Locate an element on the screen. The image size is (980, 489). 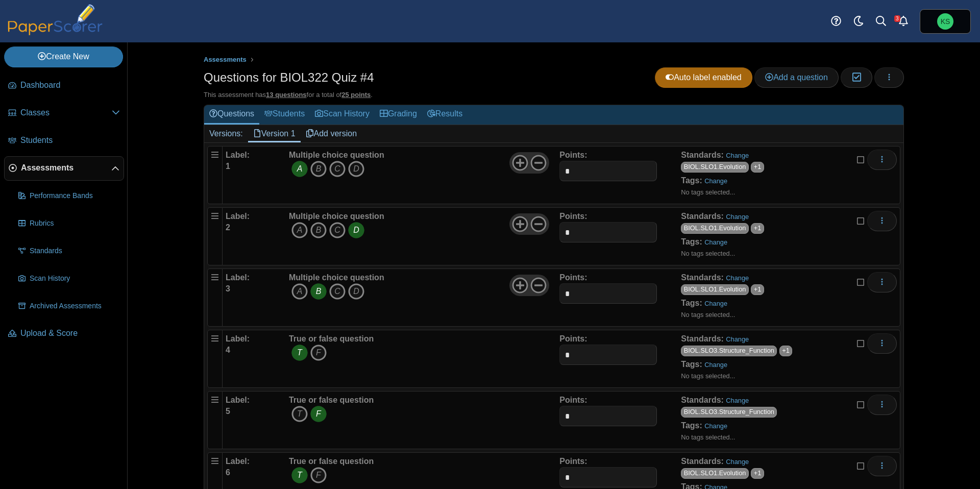
span: Assessments is located at coordinates (225, 59).